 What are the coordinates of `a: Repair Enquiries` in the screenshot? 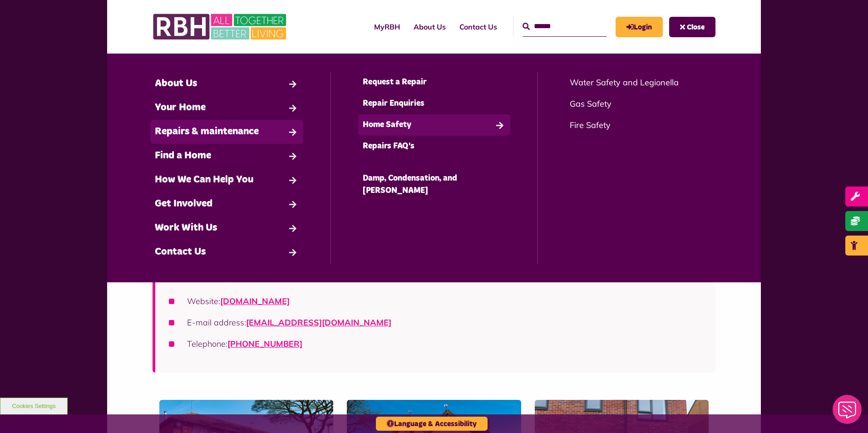 It's located at (434, 103).